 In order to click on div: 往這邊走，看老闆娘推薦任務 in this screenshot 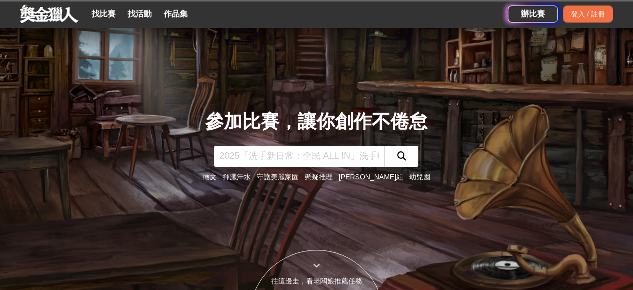, I will do `click(317, 281)`.